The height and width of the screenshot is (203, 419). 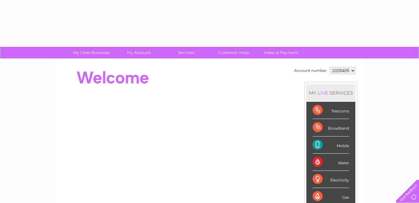 What do you see at coordinates (139, 52) in the screenshot?
I see `a: My Account` at bounding box center [139, 52].